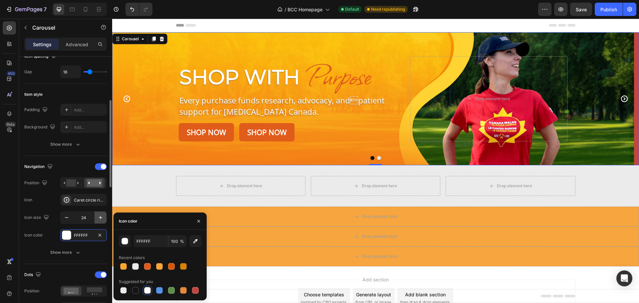  What do you see at coordinates (28, 200) in the screenshot?
I see `div: Icon` at bounding box center [28, 200].